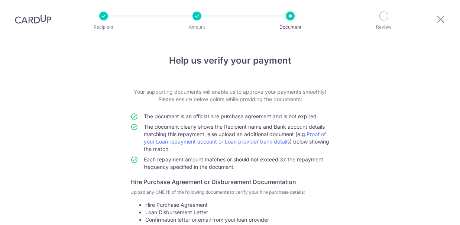 Image resolution: width=460 pixels, height=225 pixels. I want to click on h6: Hire Purchase Agreement or Disbursement Documentation, so click(230, 182).